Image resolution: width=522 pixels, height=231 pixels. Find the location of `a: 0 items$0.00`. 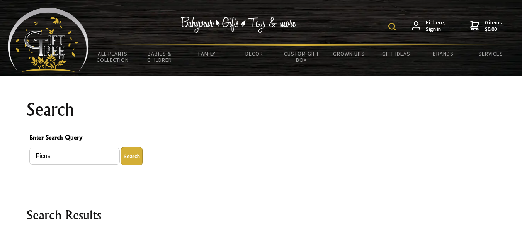

a: 0 items$0.00 is located at coordinates (486, 26).